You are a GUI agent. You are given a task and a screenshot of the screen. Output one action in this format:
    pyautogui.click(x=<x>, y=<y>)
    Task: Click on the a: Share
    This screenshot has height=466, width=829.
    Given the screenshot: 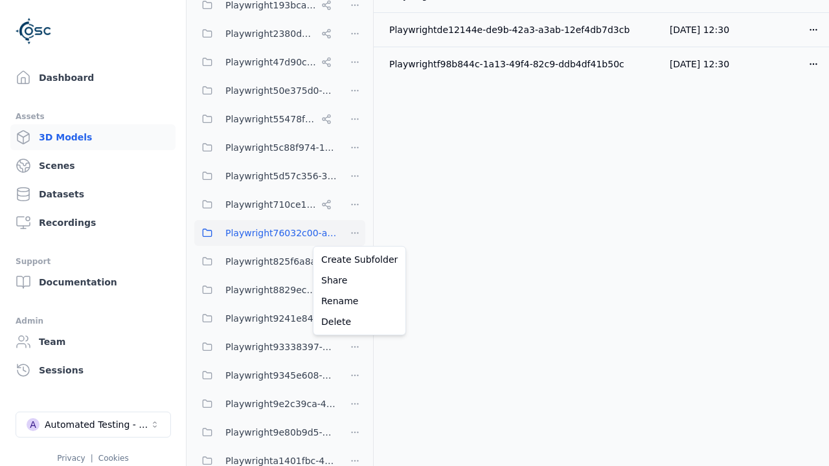 What is the action you would take?
    pyautogui.click(x=360, y=280)
    